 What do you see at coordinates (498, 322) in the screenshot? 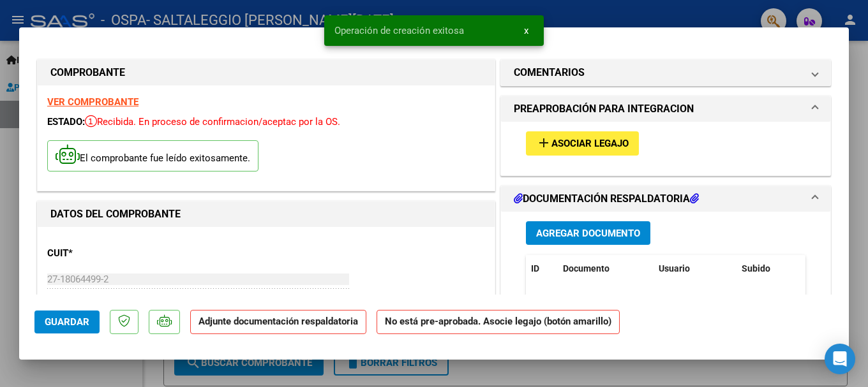
I see `strong: No está pre-aprobada. Asocie legajo (botón amarillo)` at bounding box center [498, 322].